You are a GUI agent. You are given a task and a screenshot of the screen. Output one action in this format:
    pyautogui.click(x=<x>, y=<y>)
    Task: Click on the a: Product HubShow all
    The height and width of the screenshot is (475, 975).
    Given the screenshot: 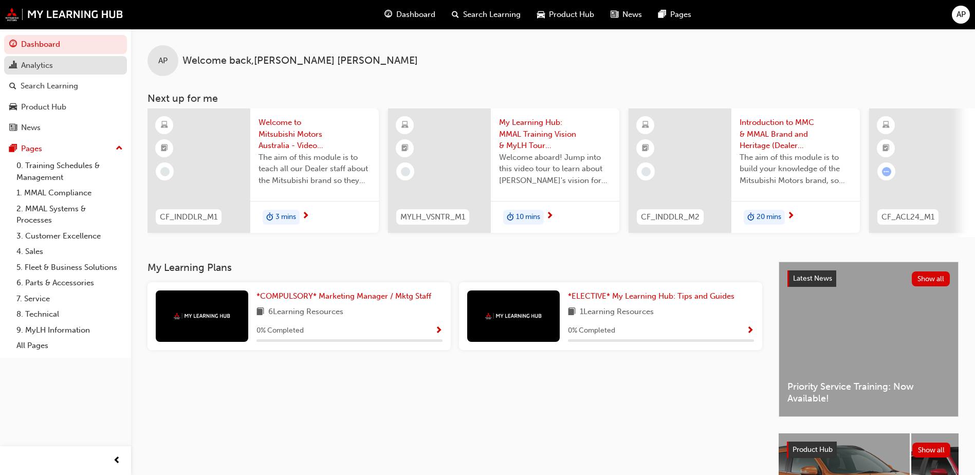 What is the action you would take?
    pyautogui.click(x=868, y=450)
    